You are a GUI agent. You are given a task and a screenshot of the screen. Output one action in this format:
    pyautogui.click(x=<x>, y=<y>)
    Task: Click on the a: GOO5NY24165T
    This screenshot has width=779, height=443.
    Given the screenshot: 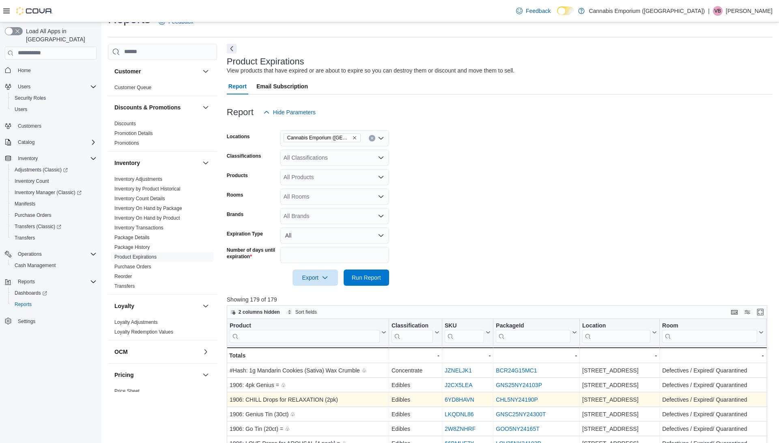 What is the action you would take?
    pyautogui.click(x=517, y=429)
    